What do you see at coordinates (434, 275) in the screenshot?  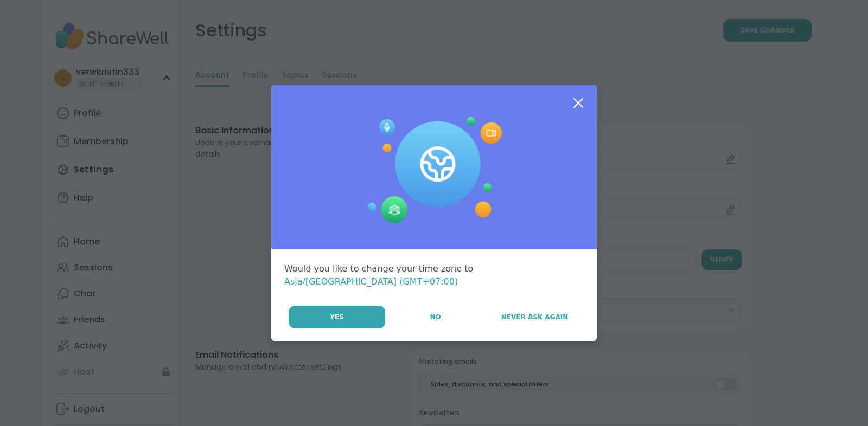 I see `div: Would you like to change your time zone to` at bounding box center [434, 275].